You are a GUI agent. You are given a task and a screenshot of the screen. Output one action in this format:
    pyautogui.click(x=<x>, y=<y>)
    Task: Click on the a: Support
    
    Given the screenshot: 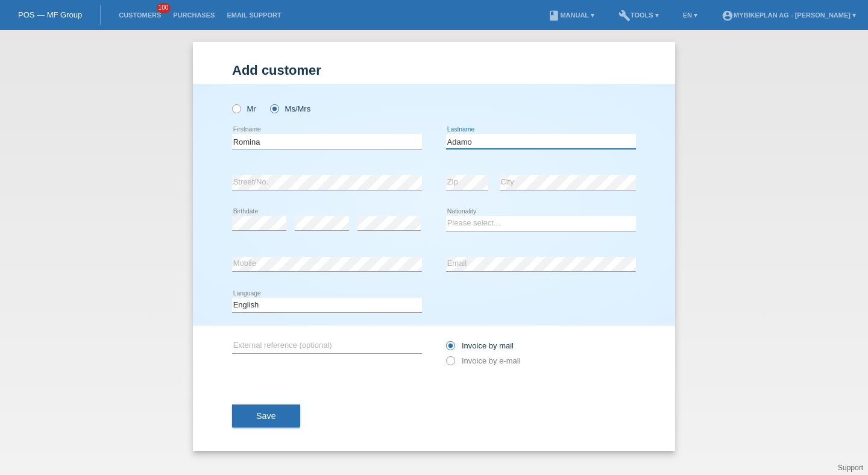 What is the action you would take?
    pyautogui.click(x=851, y=468)
    